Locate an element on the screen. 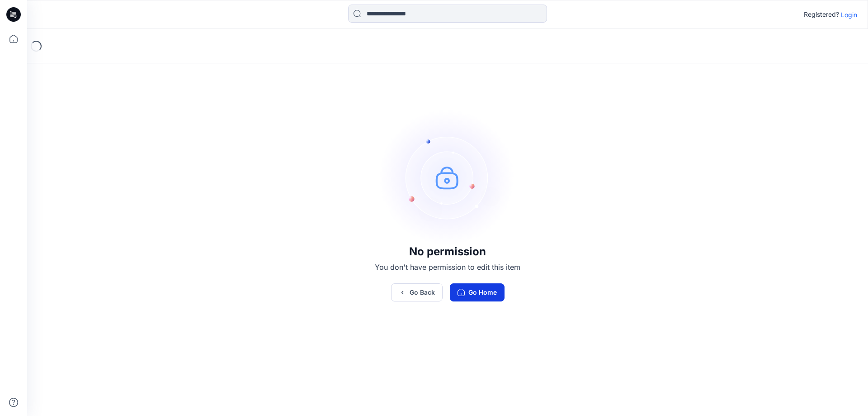 Image resolution: width=868 pixels, height=416 pixels. h3: No permission is located at coordinates (447, 251).